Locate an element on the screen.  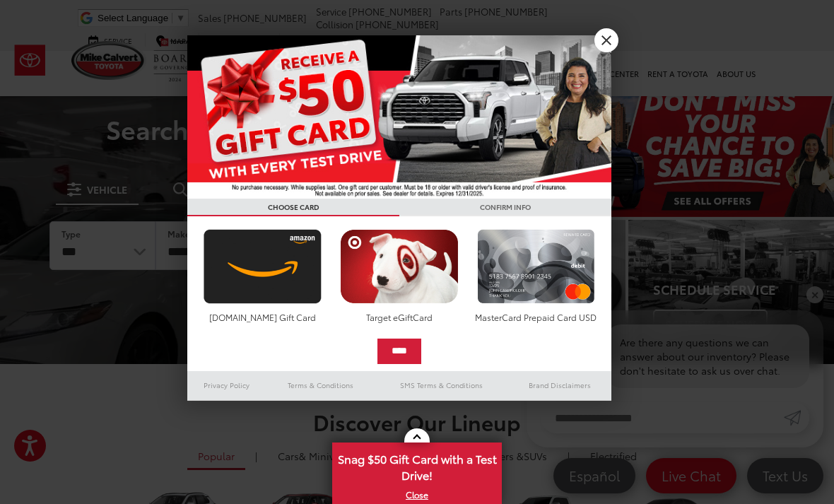
a: Privacy Policy is located at coordinates (227, 385).